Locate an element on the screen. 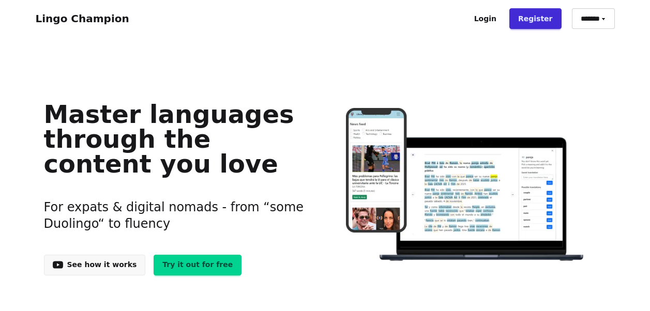 This screenshot has width=650, height=311. img: Learn languages online is located at coordinates (465, 185).